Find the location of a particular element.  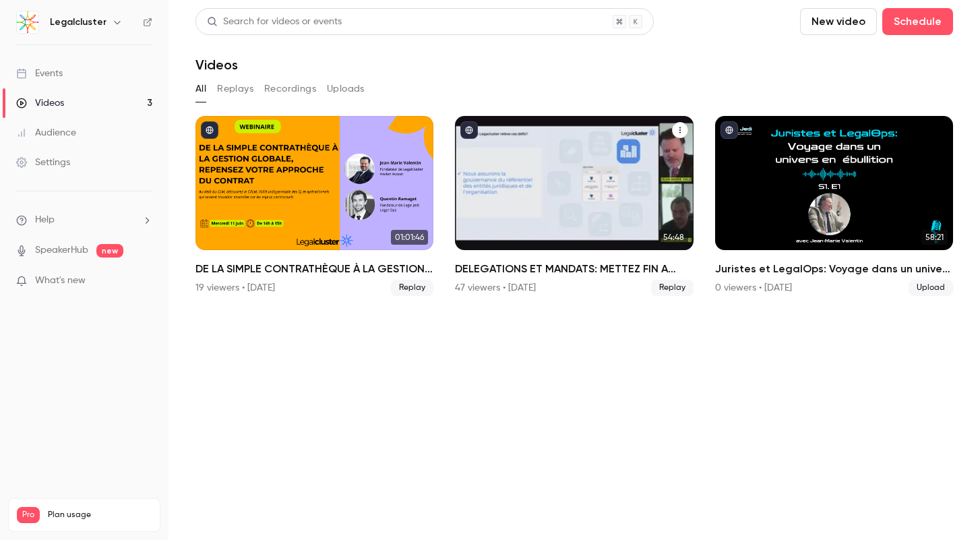

a: 54:48DELEGATIONS ET MANDATS: METTEZ FIN A L'OPACITE, GAGNEZ EN SECURITE ET EN MAITRISE47 viewers ... is located at coordinates (574, 205).